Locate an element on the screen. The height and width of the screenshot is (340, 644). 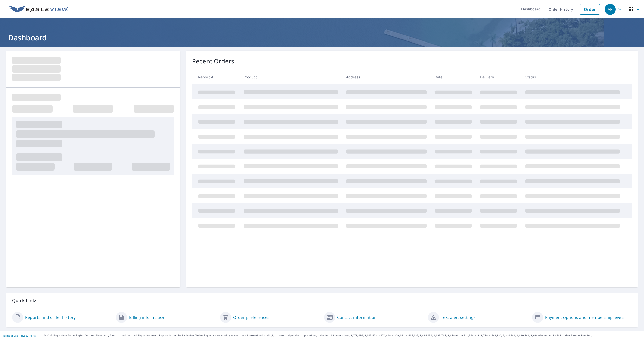
a: Terms of Use is located at coordinates (10, 336).